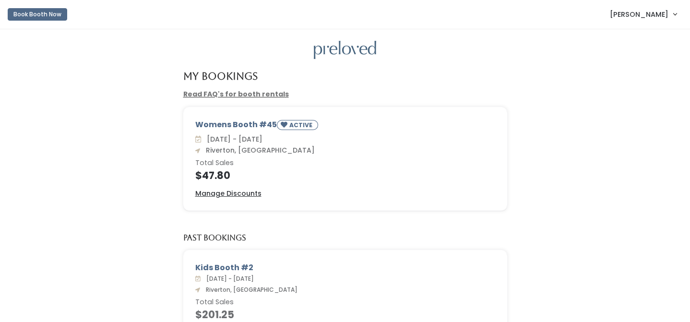 Image resolution: width=690 pixels, height=322 pixels. What do you see at coordinates (37, 14) in the screenshot?
I see `a: Book Booth Now` at bounding box center [37, 14].